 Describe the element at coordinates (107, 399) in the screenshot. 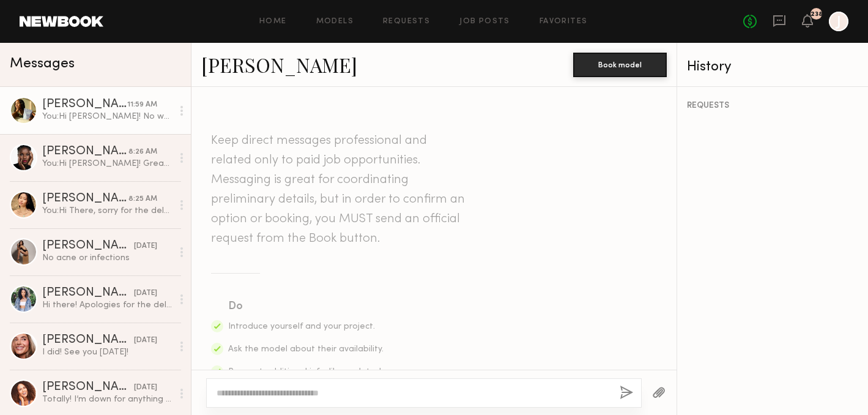

I see `div: Totally! I’m down for anything but just want to know if I should come with my hair styled and dry...` at that location.